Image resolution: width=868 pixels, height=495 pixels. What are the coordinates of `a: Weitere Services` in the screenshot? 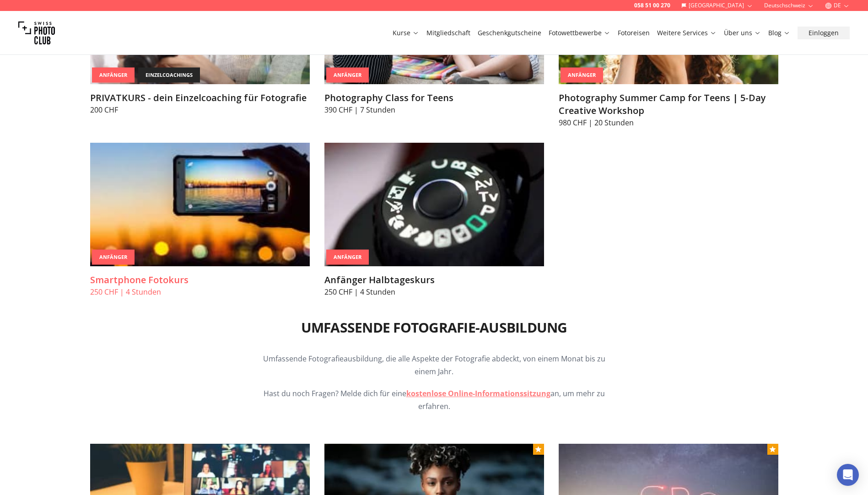 It's located at (687, 33).